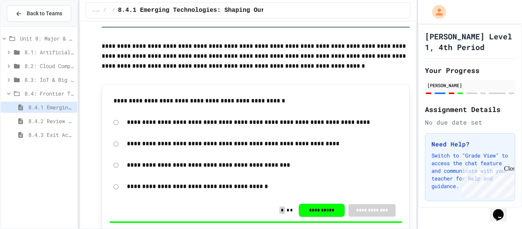 The height and width of the screenshot is (229, 522). I want to click on div: My Account, so click(436, 12).